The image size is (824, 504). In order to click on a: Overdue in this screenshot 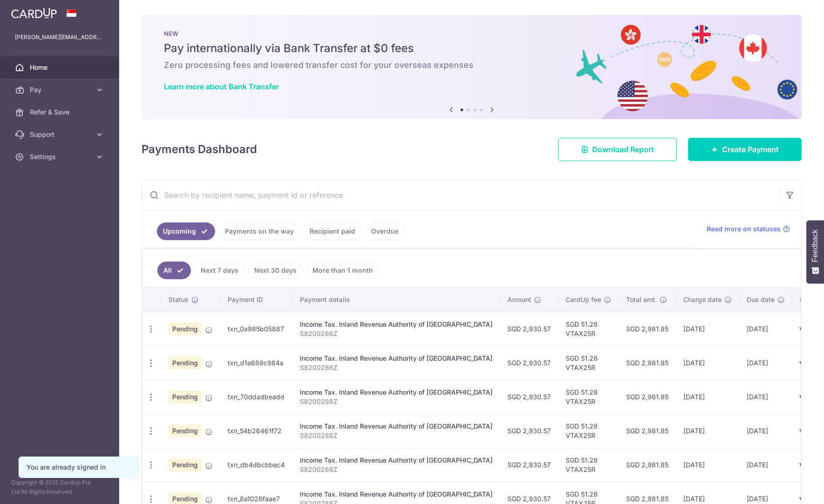, I will do `click(385, 231)`.